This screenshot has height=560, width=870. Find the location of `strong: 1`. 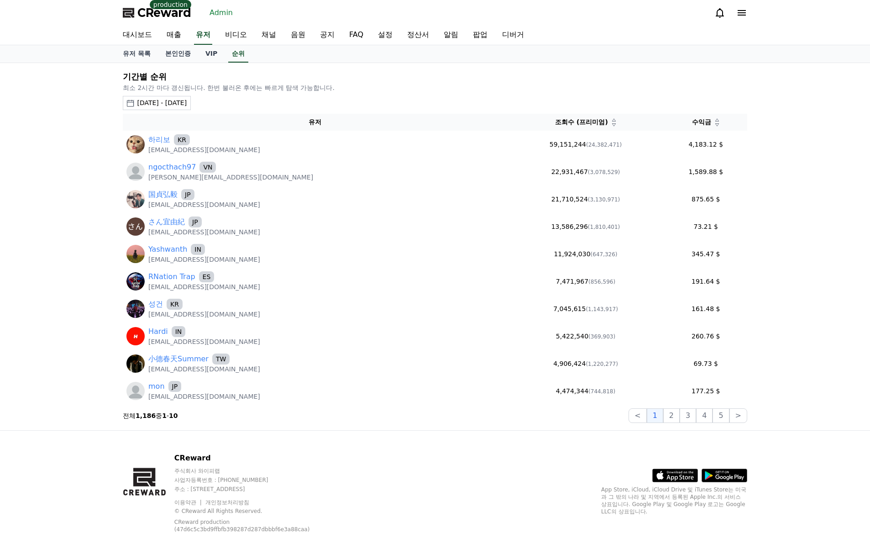

strong: 1 is located at coordinates (164, 415).